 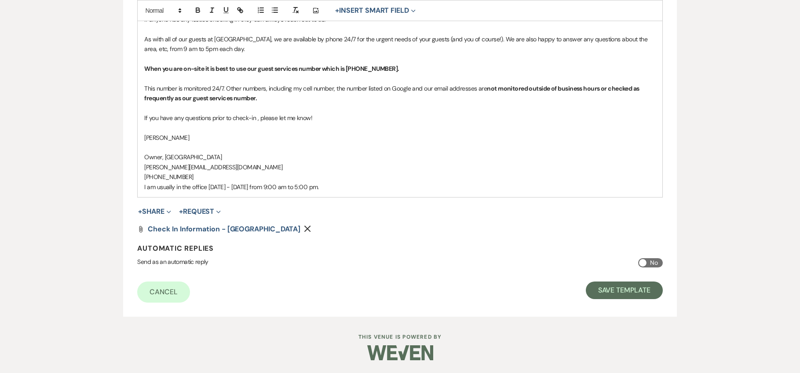 What do you see at coordinates (173, 262) in the screenshot?
I see `span: Send as an automatic reply` at bounding box center [173, 262].